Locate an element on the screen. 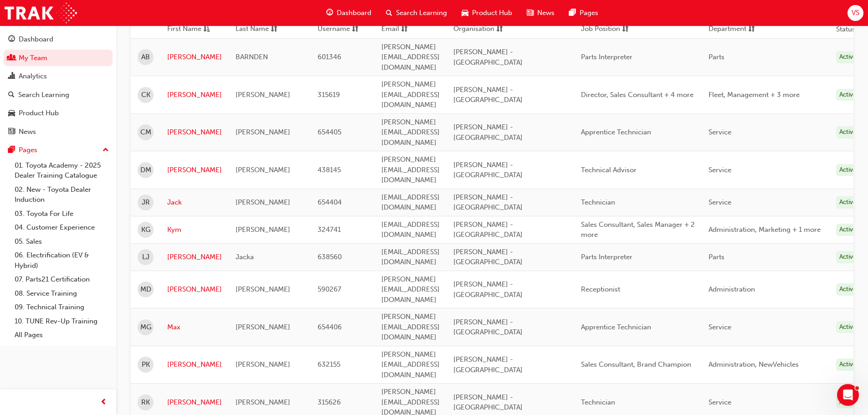  span: MG is located at coordinates (146, 327).